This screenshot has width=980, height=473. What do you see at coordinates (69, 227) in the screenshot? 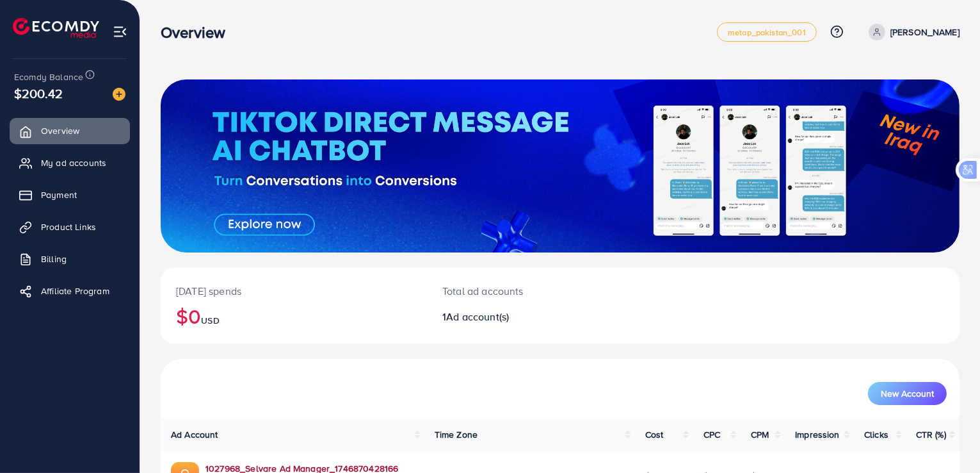
I see `span: Product Links` at bounding box center [69, 227].